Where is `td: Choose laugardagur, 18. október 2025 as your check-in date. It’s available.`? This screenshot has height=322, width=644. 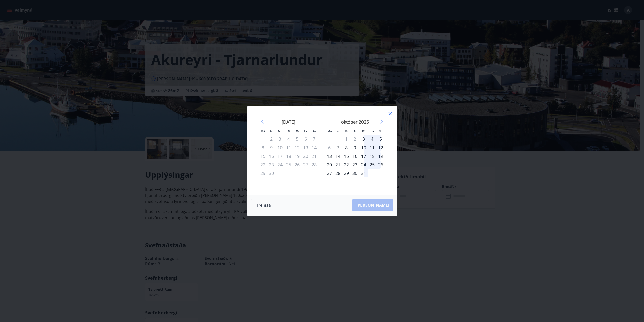 td: Choose laugardagur, 18. október 2025 as your check-in date. It’s available. is located at coordinates (372, 156).